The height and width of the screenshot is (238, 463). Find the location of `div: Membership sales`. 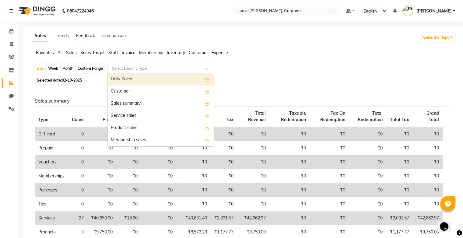

div: Membership sales is located at coordinates (161, 140).